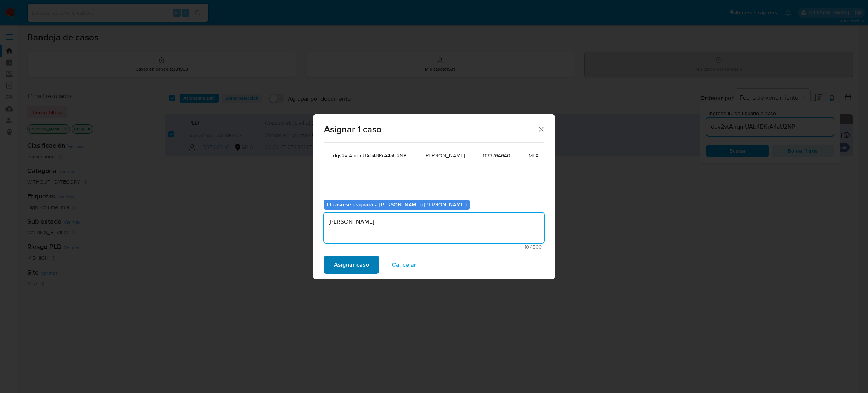 The height and width of the screenshot is (393, 868). What do you see at coordinates (404, 265) in the screenshot?
I see `button: Cancelar` at bounding box center [404, 265].